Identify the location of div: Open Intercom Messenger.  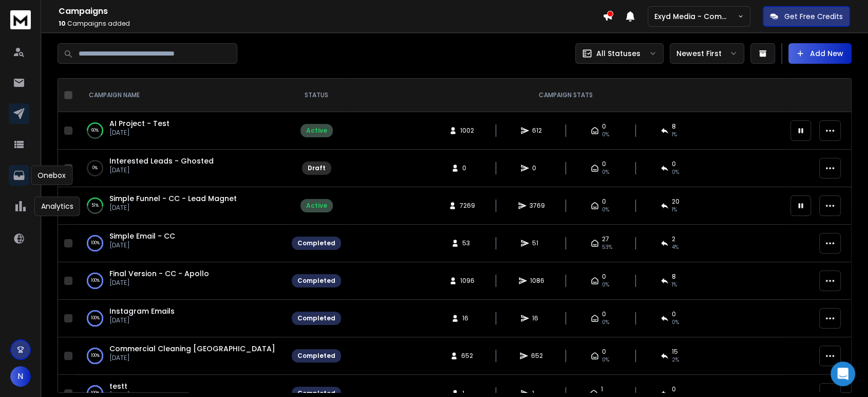
(843, 373).